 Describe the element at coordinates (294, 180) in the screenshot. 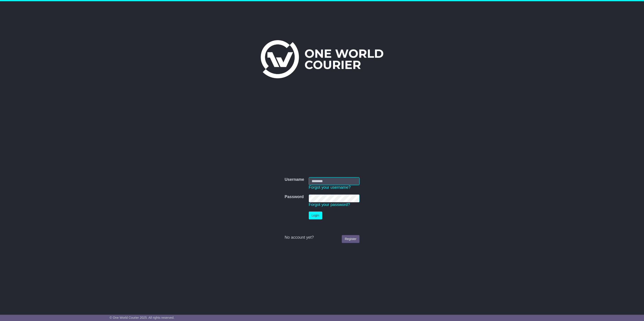

I see `label: Username` at that location.